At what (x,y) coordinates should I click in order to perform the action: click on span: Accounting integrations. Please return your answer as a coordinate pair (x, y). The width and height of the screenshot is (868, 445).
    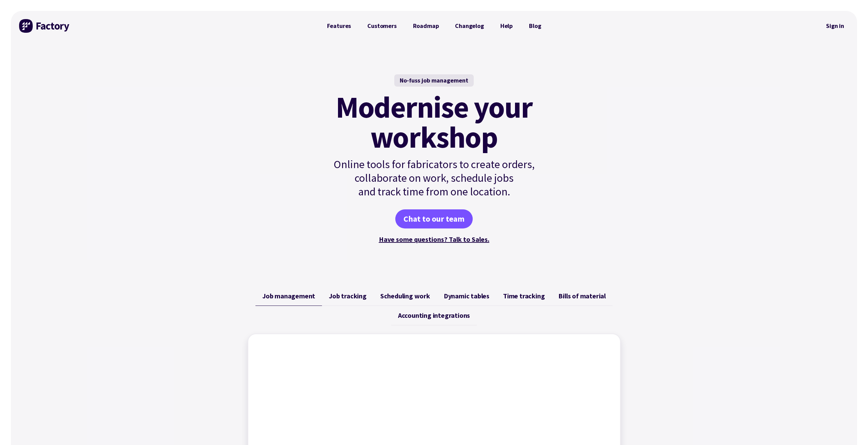
    Looking at the image, I should click on (434, 315).